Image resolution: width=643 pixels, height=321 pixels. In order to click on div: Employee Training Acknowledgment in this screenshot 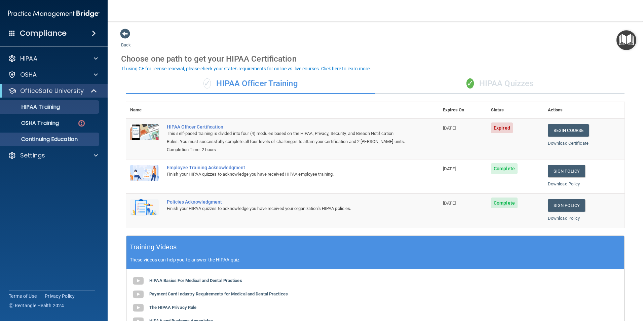, I will do `click(286, 168)`.